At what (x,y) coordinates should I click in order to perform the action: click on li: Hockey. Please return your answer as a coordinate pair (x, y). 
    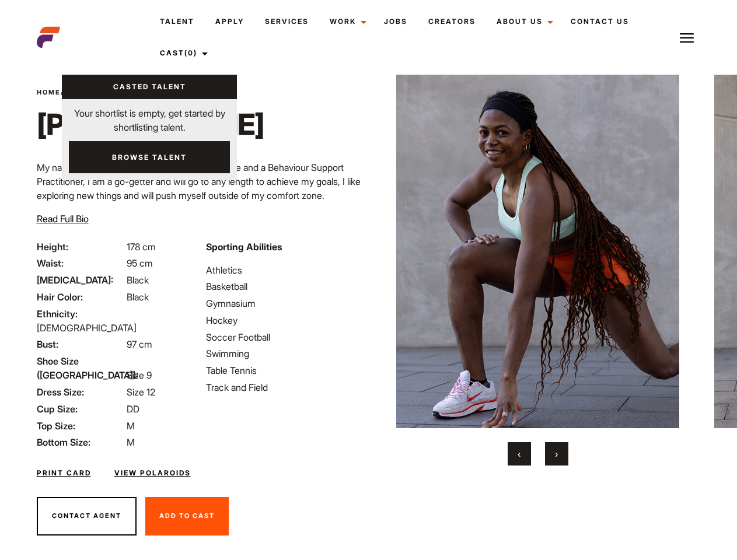
    Looking at the image, I should click on (283, 320).